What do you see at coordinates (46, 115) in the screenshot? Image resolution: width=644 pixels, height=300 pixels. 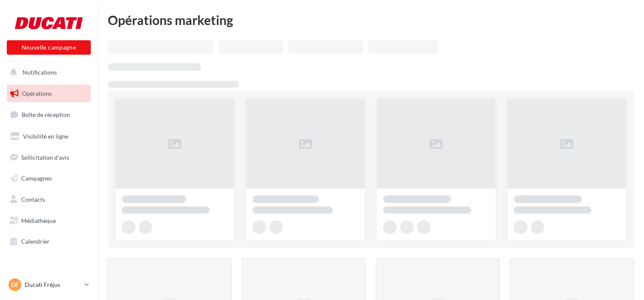 I see `span: Boîte de réception` at bounding box center [46, 115].